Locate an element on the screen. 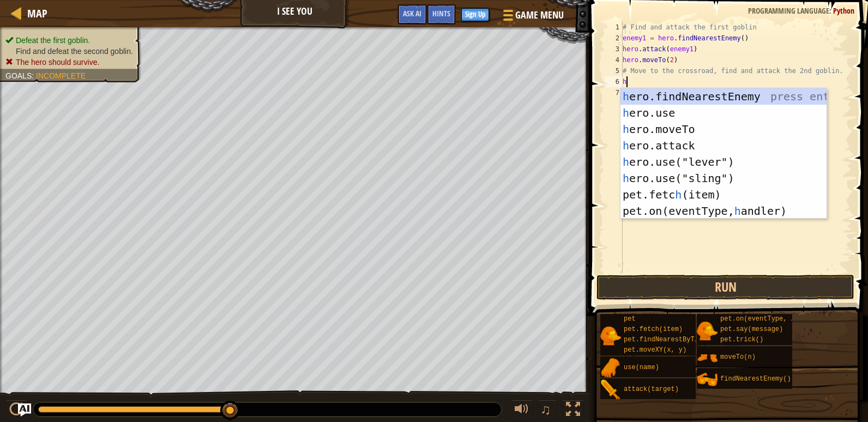 The height and width of the screenshot is (422, 868). span: Programming language is located at coordinates (789, 11).